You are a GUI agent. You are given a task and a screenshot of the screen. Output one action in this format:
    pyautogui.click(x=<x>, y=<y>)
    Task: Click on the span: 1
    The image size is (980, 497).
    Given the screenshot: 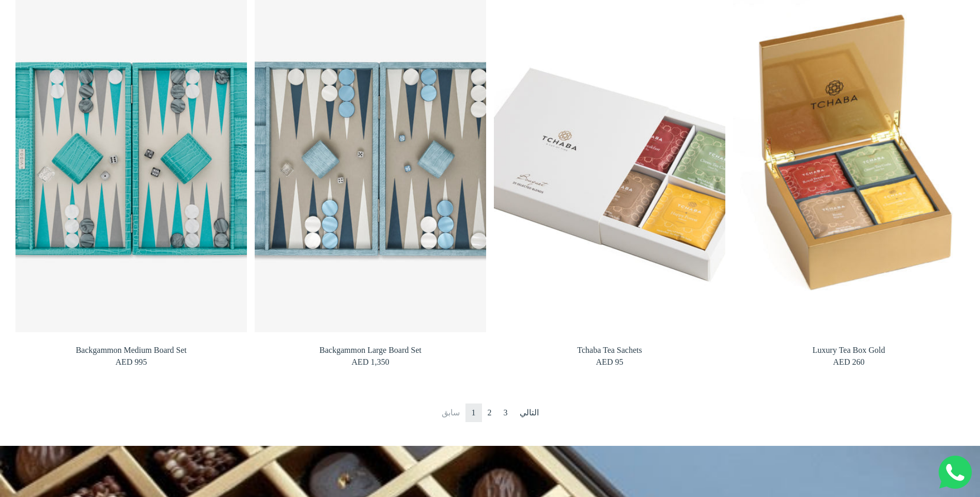 What is the action you would take?
    pyautogui.click(x=473, y=413)
    